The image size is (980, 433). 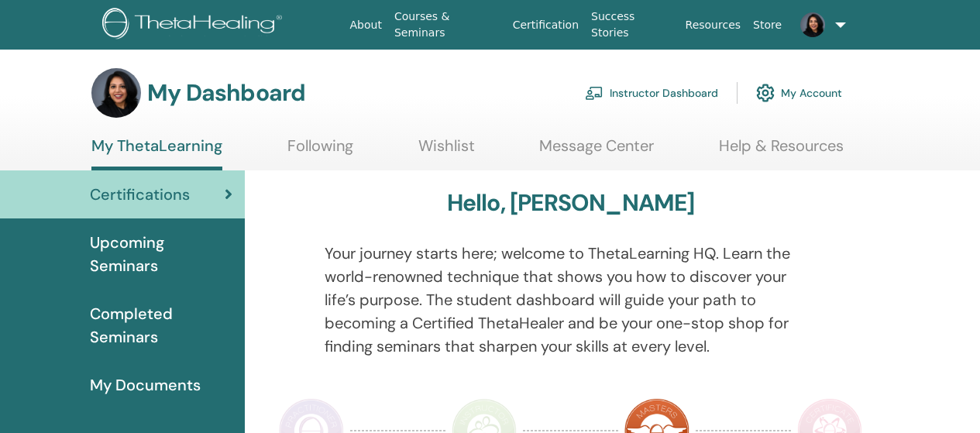 What do you see at coordinates (545, 25) in the screenshot?
I see `a: Certification` at bounding box center [545, 25].